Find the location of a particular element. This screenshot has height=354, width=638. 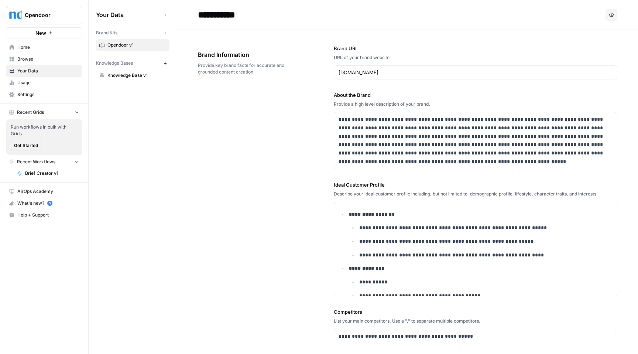

span: Knowledge Base v1 is located at coordinates (137, 75).